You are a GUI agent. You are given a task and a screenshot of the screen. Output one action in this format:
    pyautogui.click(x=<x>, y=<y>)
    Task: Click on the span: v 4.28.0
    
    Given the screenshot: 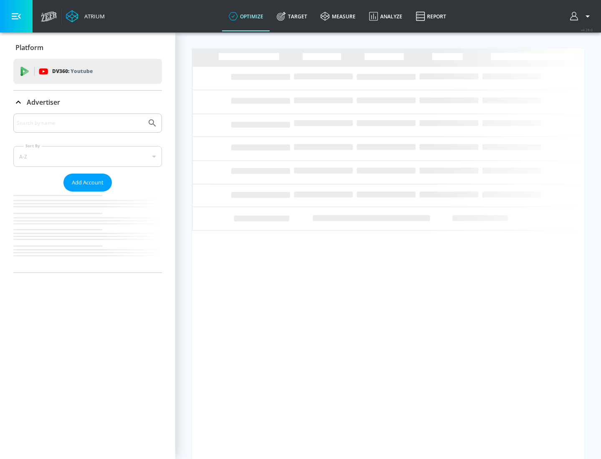 What is the action you would take?
    pyautogui.click(x=586, y=30)
    